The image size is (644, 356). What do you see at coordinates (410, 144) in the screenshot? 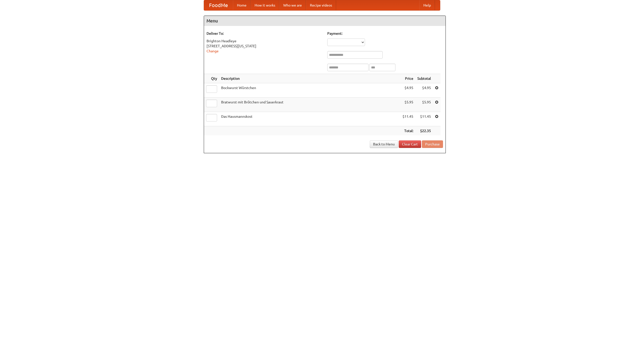
I see `a: Clear Cart` at bounding box center [410, 144].